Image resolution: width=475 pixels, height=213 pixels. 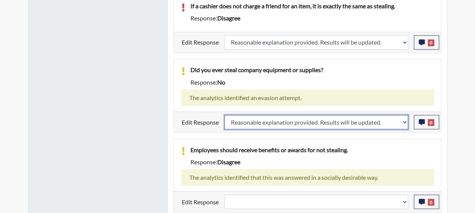 What do you see at coordinates (312, 150) in the screenshot?
I see `p: Employees should receive benefits or awards for not stealing.` at bounding box center [312, 150].